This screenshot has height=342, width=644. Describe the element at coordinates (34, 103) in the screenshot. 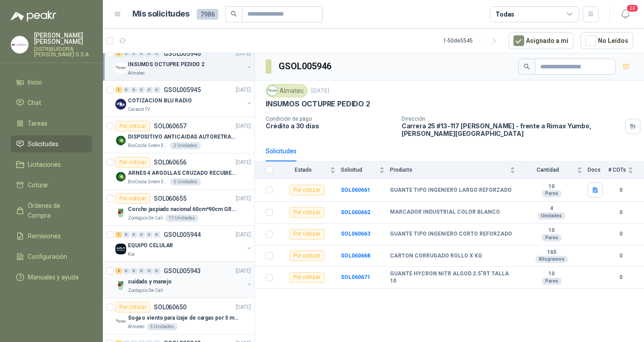

I see `span: Chat` at that location.